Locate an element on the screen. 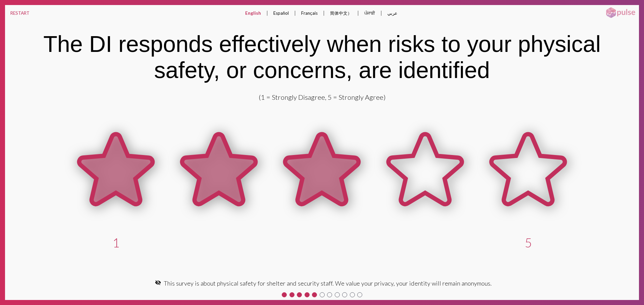 The image size is (644, 305). button: ਪੰਜਾਬੀ is located at coordinates (369, 13).